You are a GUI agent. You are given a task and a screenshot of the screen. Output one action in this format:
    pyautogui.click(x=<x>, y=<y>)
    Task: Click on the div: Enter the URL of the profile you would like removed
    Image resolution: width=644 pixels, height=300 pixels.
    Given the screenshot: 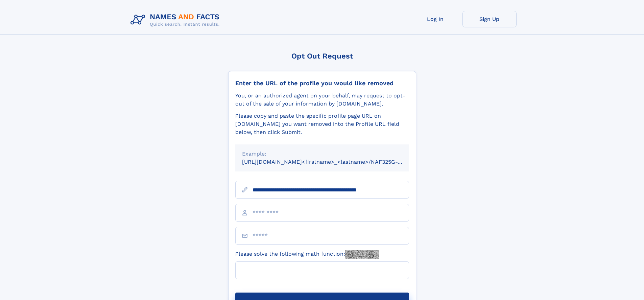 What is the action you would take?
    pyautogui.click(x=322, y=83)
    